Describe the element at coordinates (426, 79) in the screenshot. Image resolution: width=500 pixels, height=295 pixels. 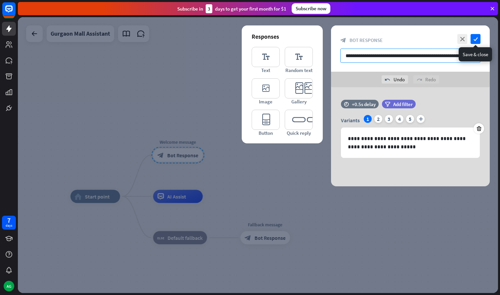
I see `div: Redo` at that location.